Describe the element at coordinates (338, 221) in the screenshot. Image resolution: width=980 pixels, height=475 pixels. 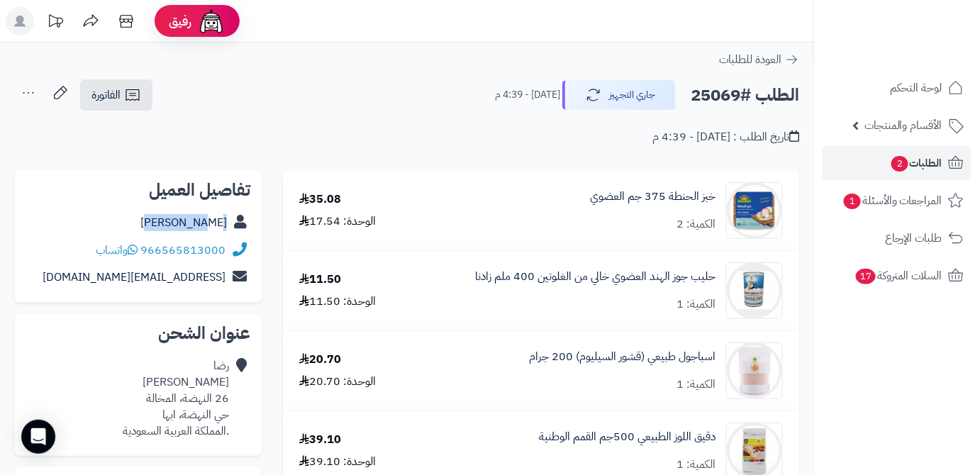
I see `div: الوحدة: 17.54` at that location.